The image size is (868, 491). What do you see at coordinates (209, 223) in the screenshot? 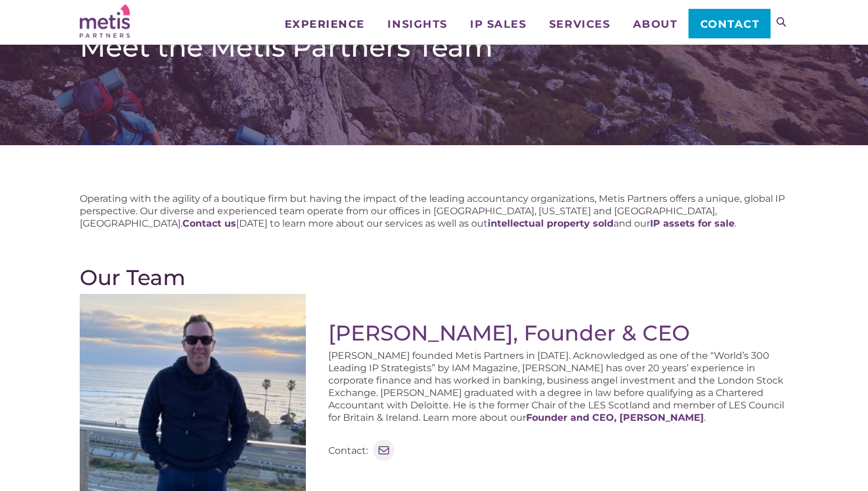
I see `a: Contact us` at bounding box center [209, 223].